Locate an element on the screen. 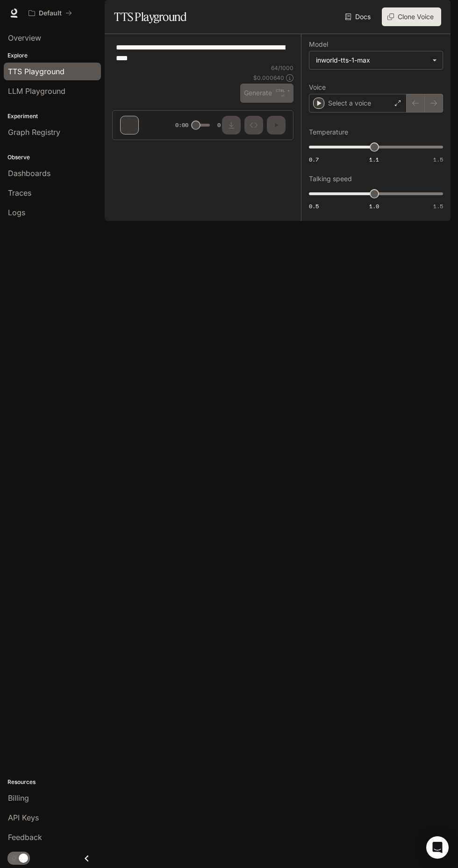 The width and height of the screenshot is (458, 868). p: Temperature is located at coordinates (329, 132).